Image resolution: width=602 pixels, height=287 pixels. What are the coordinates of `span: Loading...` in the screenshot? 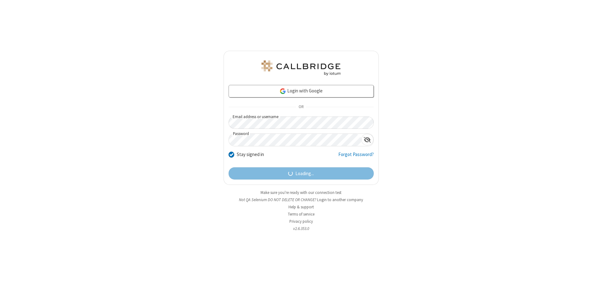 It's located at (304, 174).